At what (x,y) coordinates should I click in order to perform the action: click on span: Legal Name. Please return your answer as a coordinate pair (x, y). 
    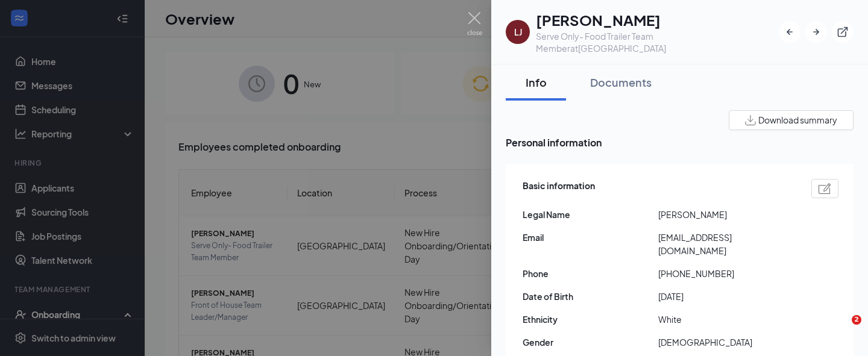
    Looking at the image, I should click on (591, 215).